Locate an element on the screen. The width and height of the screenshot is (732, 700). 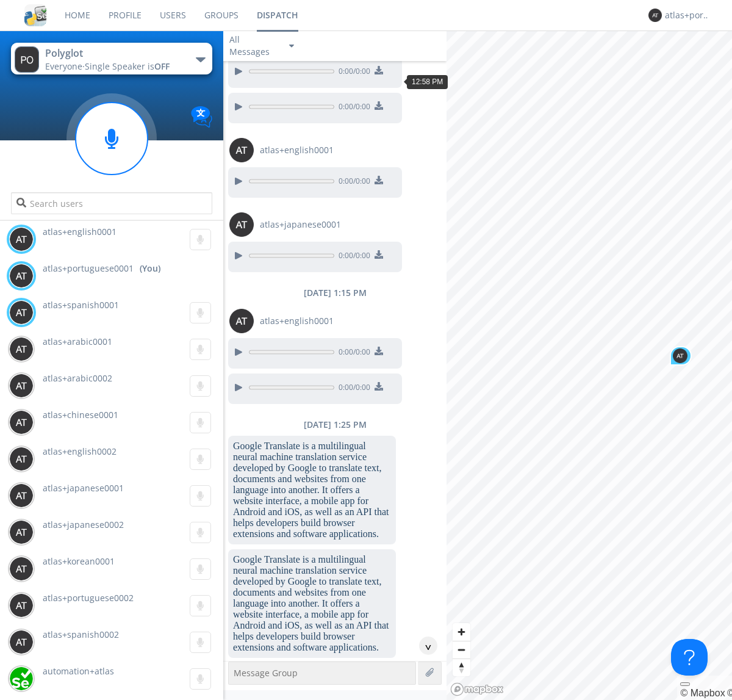
span: Single Speaker is is located at coordinates (127, 65).